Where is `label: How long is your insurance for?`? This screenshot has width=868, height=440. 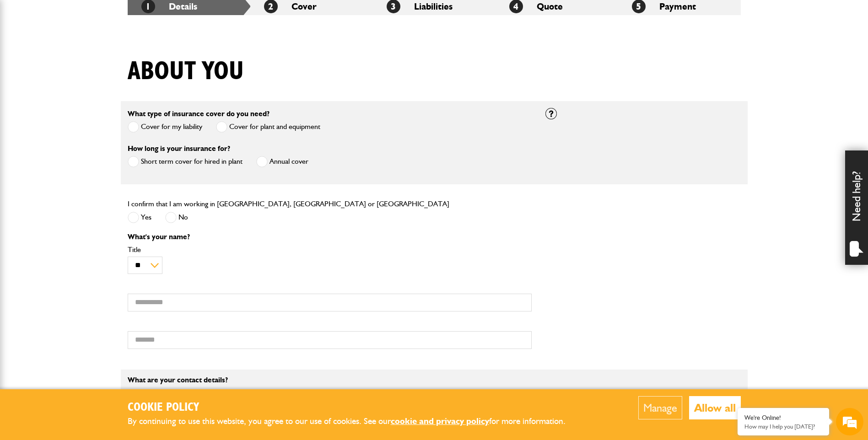
label: How long is your insurance for? is located at coordinates (179, 149).